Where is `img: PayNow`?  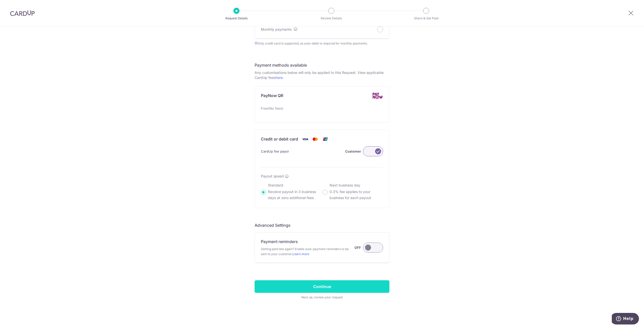 img: PayNow is located at coordinates (377, 96).